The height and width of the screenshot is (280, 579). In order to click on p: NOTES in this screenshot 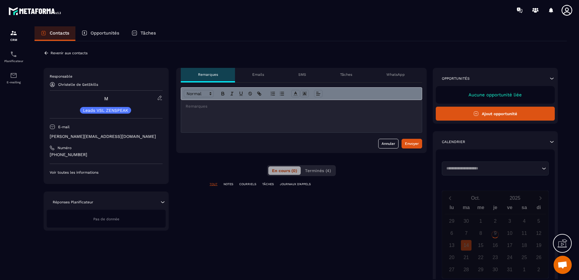, I will do `click(228, 184)`.